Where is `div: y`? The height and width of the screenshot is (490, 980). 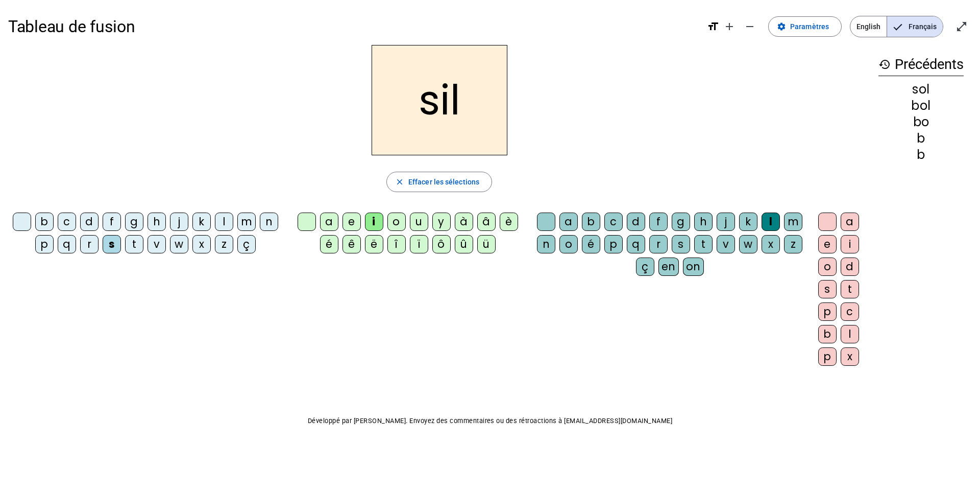
div: y is located at coordinates (442, 222).